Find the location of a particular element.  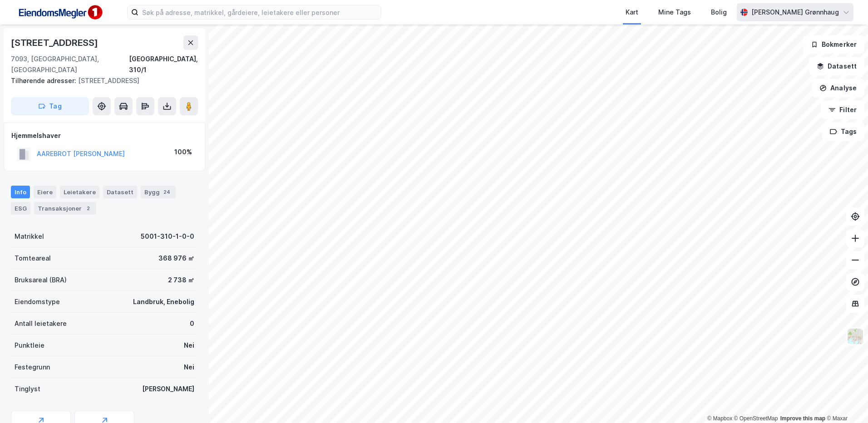

div: Bolig is located at coordinates (718, 12).